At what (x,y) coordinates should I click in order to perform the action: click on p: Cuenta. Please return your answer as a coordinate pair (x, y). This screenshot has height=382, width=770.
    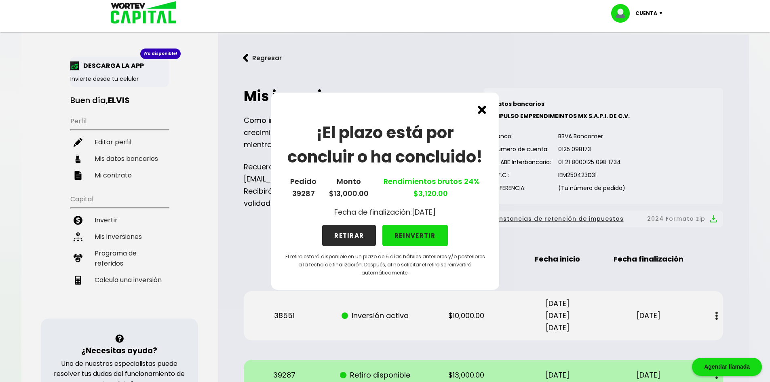
    Looking at the image, I should click on (646, 13).